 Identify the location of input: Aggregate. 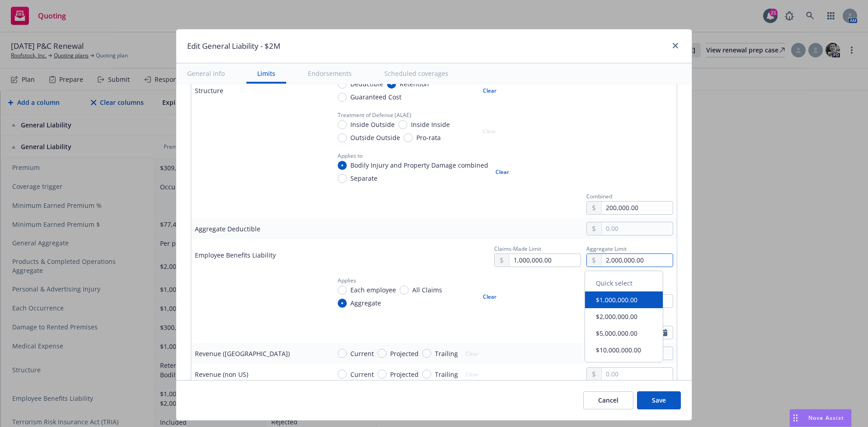
(342, 303).